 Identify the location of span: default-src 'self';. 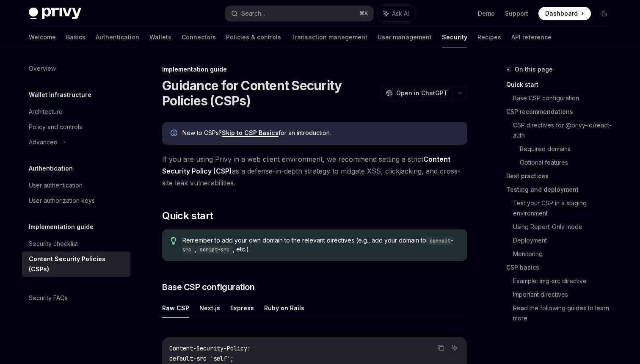
(202, 359).